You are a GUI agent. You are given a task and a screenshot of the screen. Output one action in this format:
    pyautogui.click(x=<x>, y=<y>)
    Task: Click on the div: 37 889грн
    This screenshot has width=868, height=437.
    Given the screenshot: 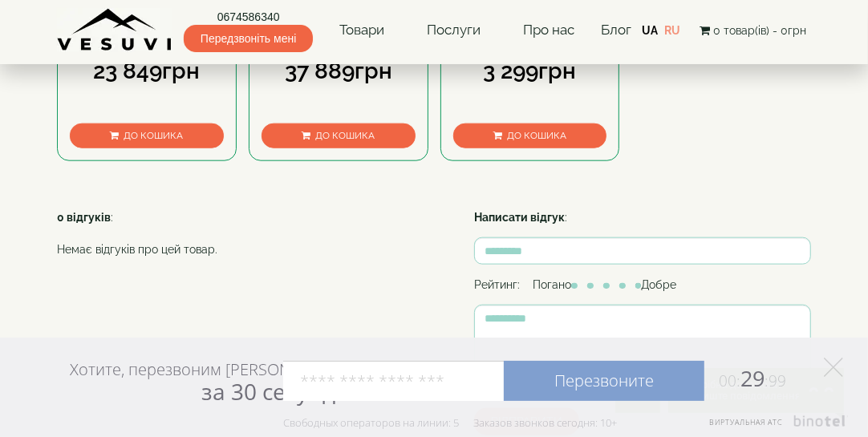 What is the action you would take?
    pyautogui.click(x=339, y=71)
    